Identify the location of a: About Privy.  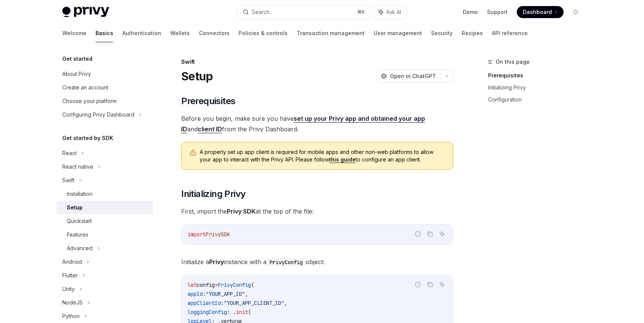
(105, 74).